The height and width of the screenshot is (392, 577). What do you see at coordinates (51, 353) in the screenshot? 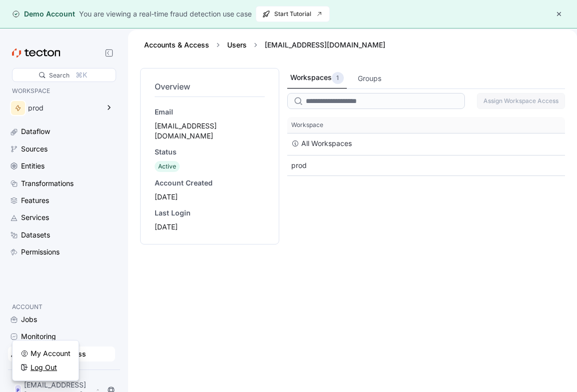
I see `div: My Account` at bounding box center [51, 353].